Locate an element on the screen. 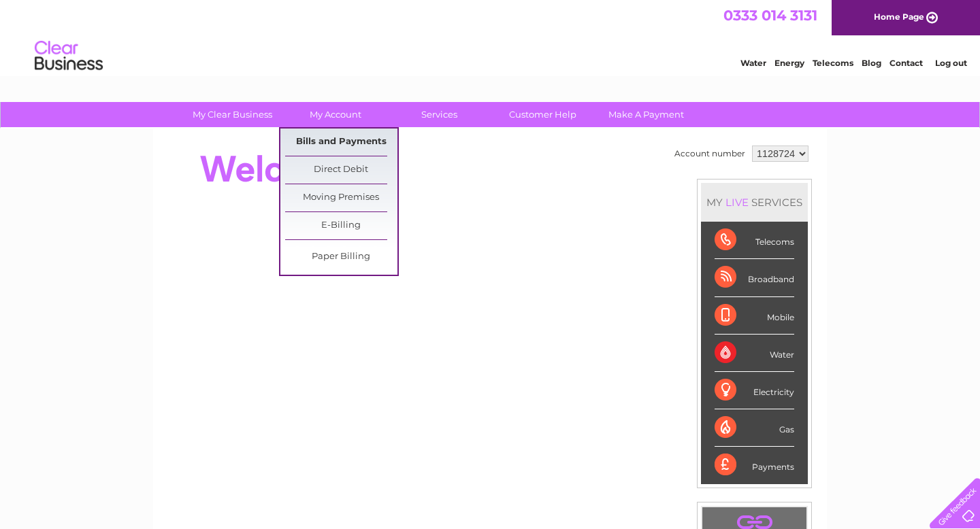 The height and width of the screenshot is (529, 980). a: Telecoms is located at coordinates (832, 63).